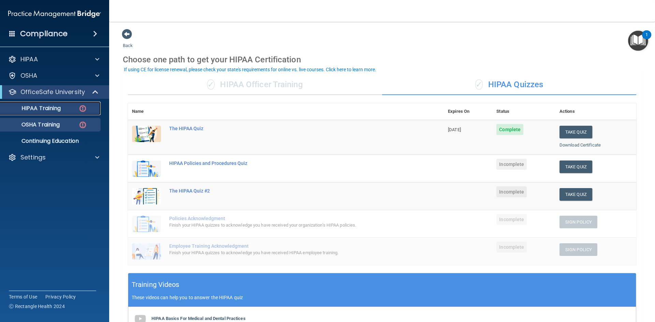  Describe the element at coordinates (468, 112) in the screenshot. I see `th: Expires On` at that location.